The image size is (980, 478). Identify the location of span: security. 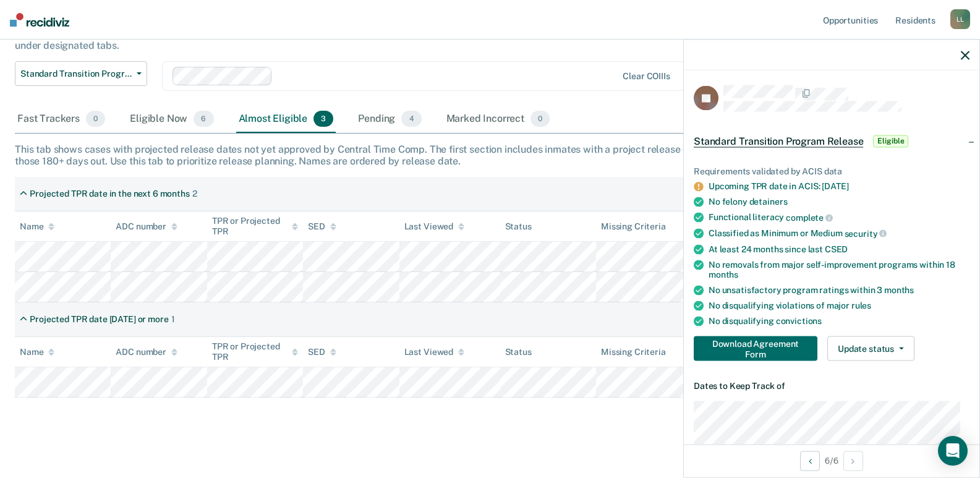
(865, 233).